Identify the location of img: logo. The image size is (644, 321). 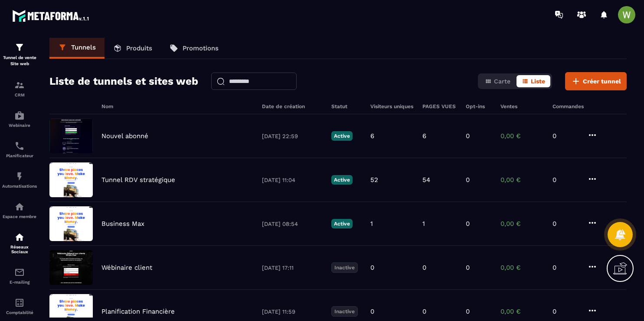
(51, 15).